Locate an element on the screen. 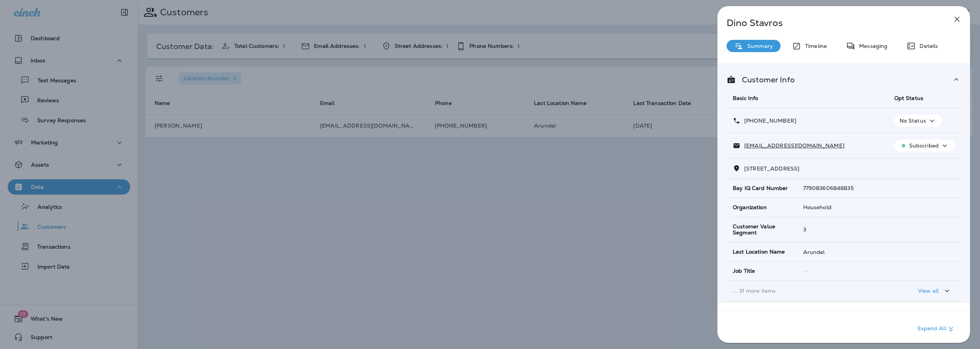 This screenshot has height=349, width=980. p: Expand All is located at coordinates (936, 329).